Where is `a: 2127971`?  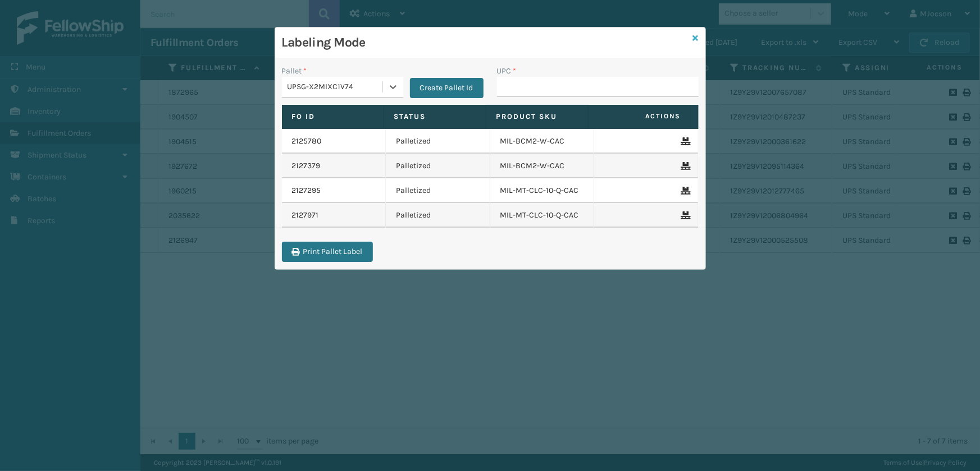 a: 2127971 is located at coordinates (305, 216).